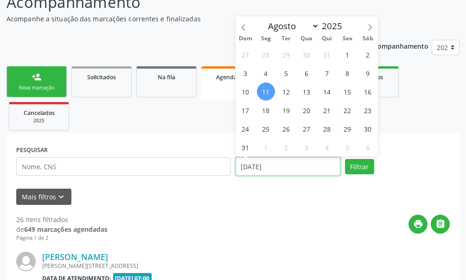 The height and width of the screenshot is (280, 466). Describe the element at coordinates (327, 38) in the screenshot. I see `span: Qui` at that location.